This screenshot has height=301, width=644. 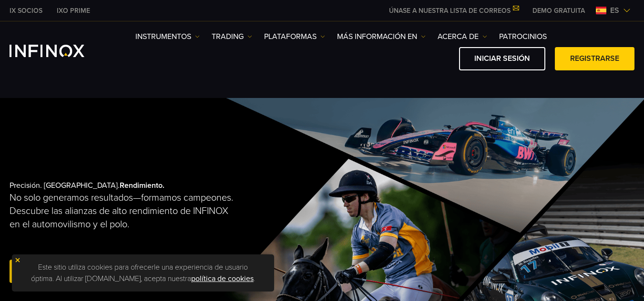 I want to click on strong: Rendimiento., so click(x=142, y=186).